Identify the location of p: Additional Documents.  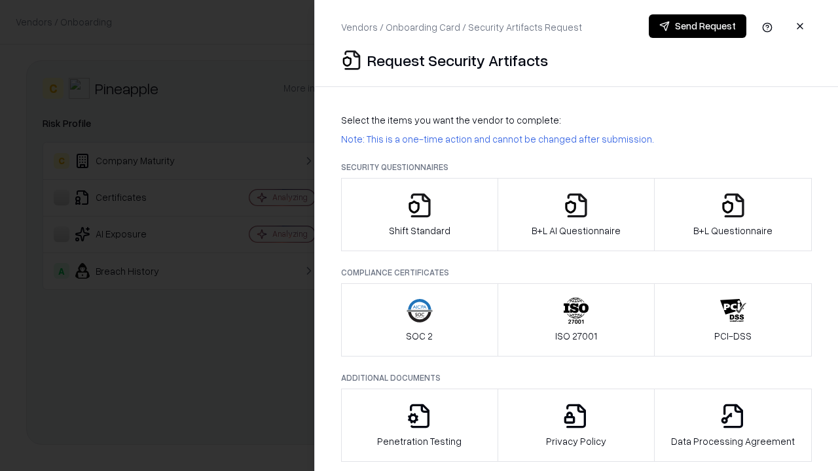
(576, 378).